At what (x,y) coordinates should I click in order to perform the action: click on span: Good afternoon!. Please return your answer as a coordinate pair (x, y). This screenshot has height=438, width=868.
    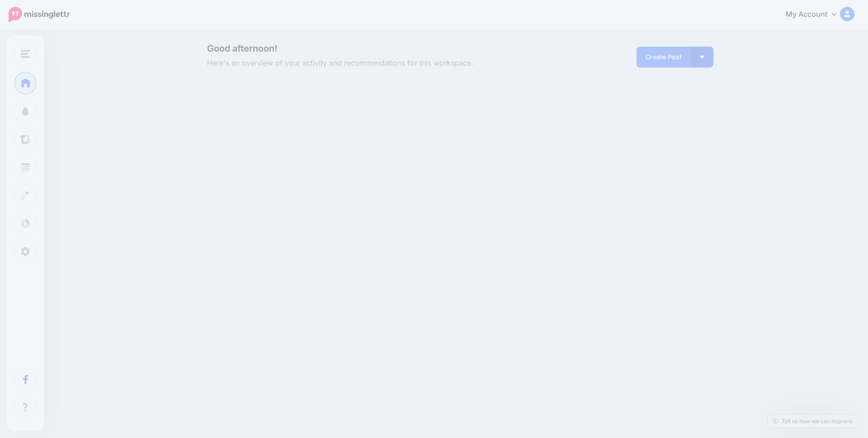
    Looking at the image, I should click on (241, 48).